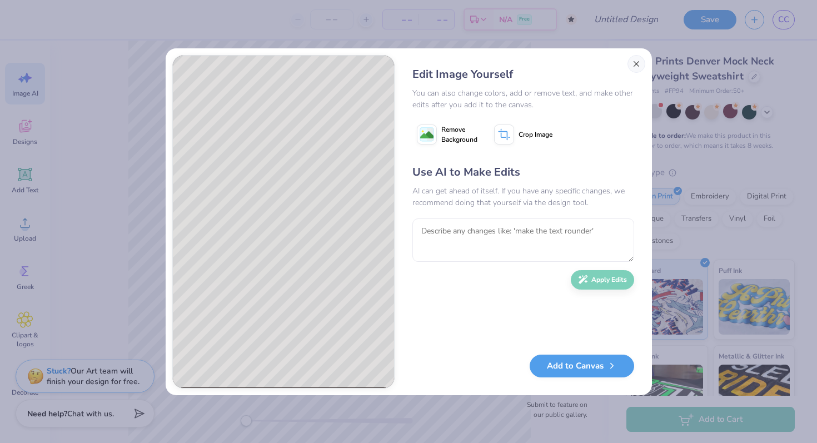  What do you see at coordinates (523, 99) in the screenshot?
I see `div: You can also change colors, add or remove text, and make other edits after you add it to the canvas.` at bounding box center [523, 99].